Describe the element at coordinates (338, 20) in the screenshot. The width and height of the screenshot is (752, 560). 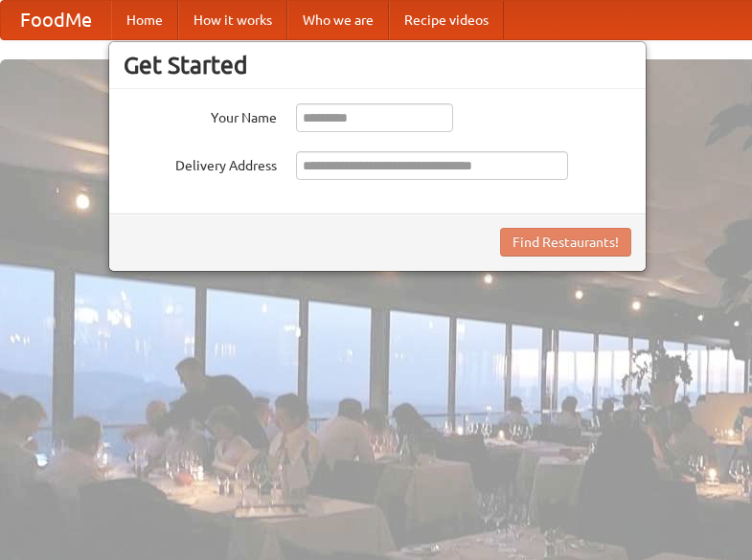
I see `a: Who we are` at that location.